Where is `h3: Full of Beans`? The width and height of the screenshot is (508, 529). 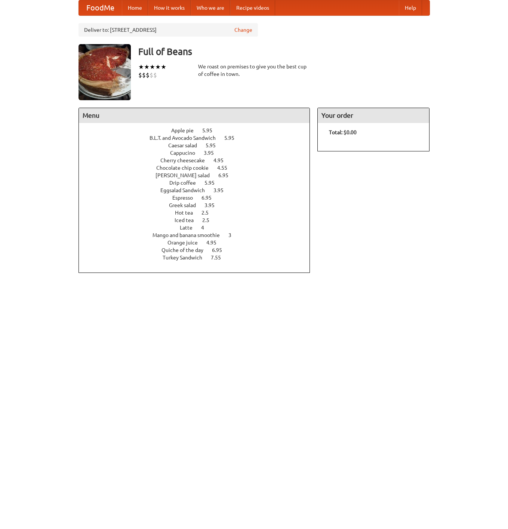
h3: Full of Beans is located at coordinates (284, 52).